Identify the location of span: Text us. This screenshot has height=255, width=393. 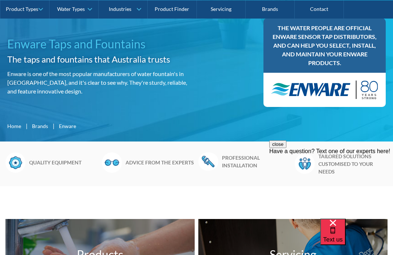
(13, 21).